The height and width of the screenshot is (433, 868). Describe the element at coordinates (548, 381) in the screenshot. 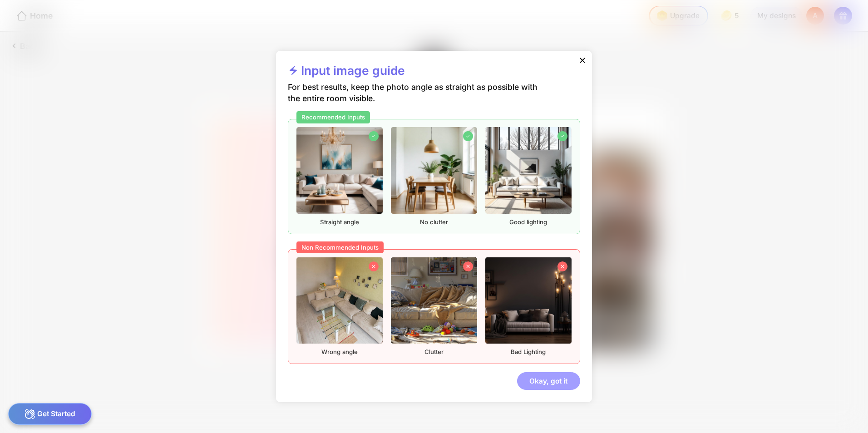

I see `div: Okay, got it` at that location.